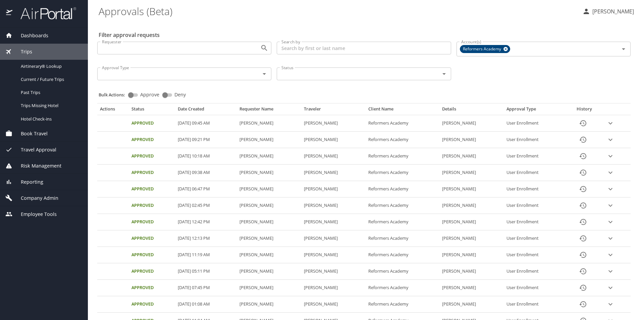  Describe the element at coordinates (150, 95) in the screenshot. I see `span: Approve` at that location.